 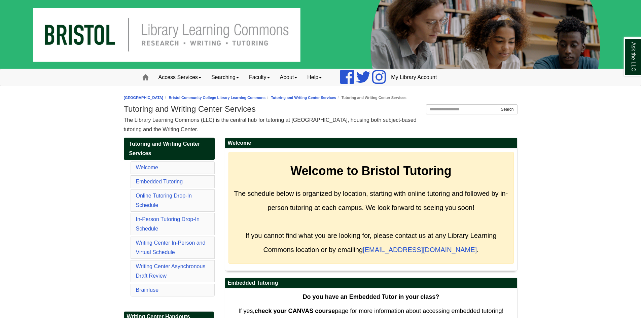 I want to click on span: If you cannot find what you are looking for, please contact us at any Library Learning Commons lo..., so click(x=371, y=242).